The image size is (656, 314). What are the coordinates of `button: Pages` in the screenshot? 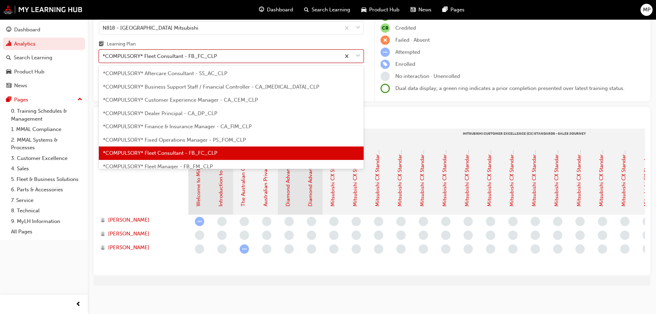 It's located at (44, 100).